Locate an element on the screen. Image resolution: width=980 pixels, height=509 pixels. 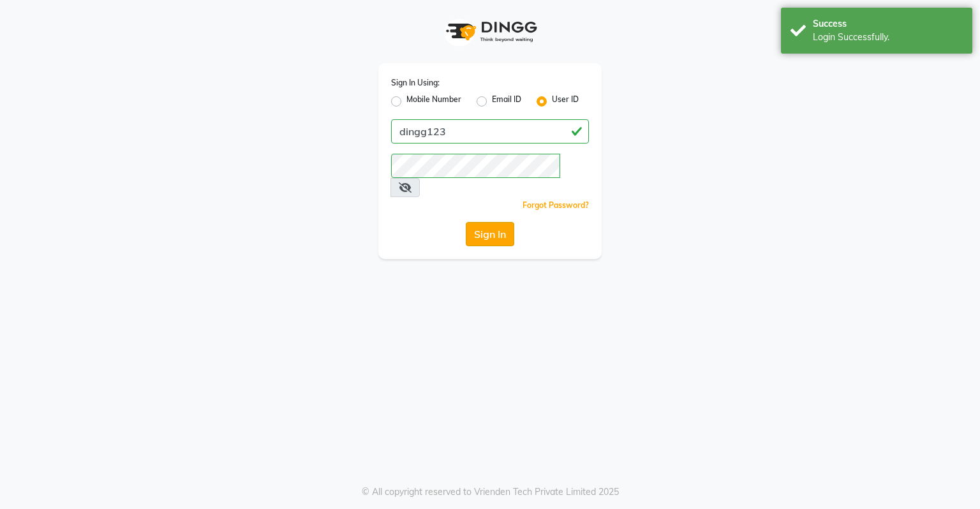
button: Sign In is located at coordinates (490, 234).